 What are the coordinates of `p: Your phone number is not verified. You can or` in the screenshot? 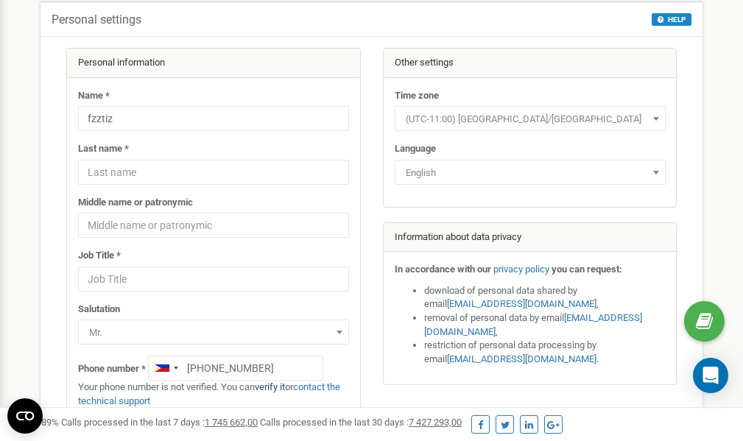 It's located at (214, 394).